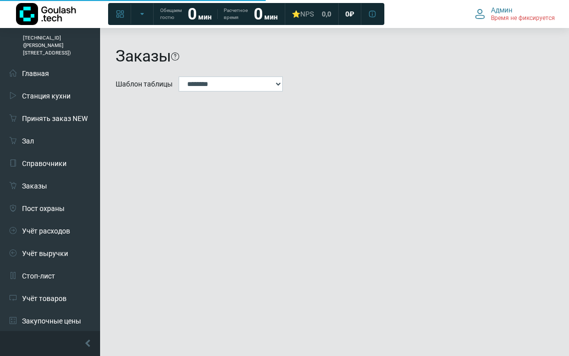  Describe the element at coordinates (144, 84) in the screenshot. I see `label: Шаблон таблицы` at that location.